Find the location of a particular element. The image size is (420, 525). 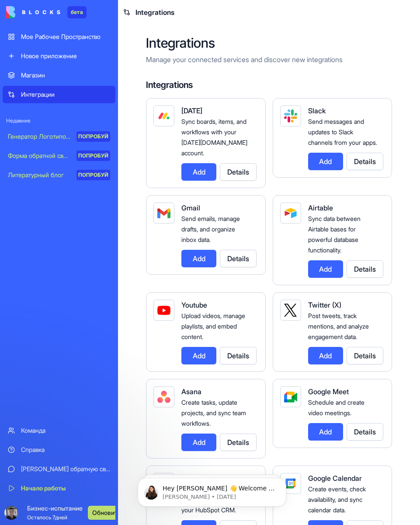

ya-tr-span: Справка is located at coordinates (33, 449).